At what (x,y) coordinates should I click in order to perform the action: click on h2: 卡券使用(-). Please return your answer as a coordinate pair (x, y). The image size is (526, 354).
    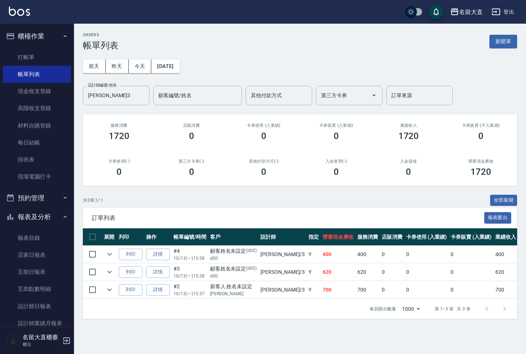
    Looking at the image, I should click on (119, 161).